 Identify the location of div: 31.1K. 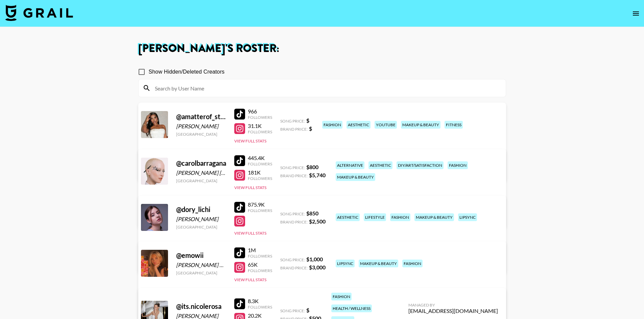
(260, 126).